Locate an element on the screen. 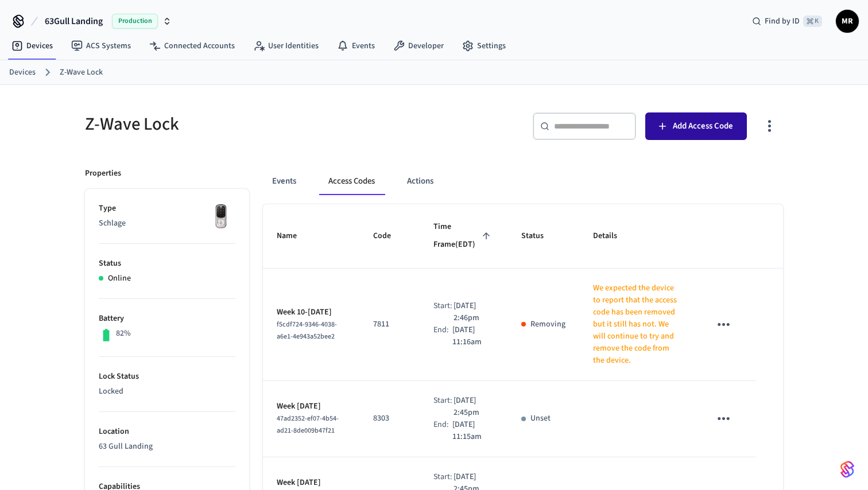 This screenshot has width=868, height=490. a: Settings is located at coordinates (484, 46).